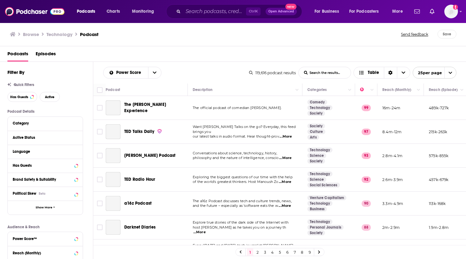 This screenshot has height=259, width=466. Describe the element at coordinates (18, 55) in the screenshot. I see `span: Podcasts` at that location.